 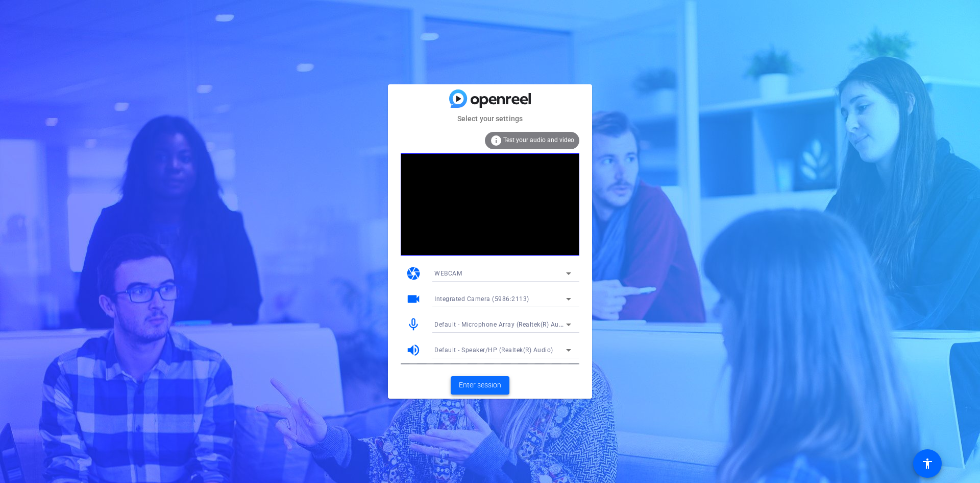 I want to click on mat-icon: info, so click(x=496, y=141).